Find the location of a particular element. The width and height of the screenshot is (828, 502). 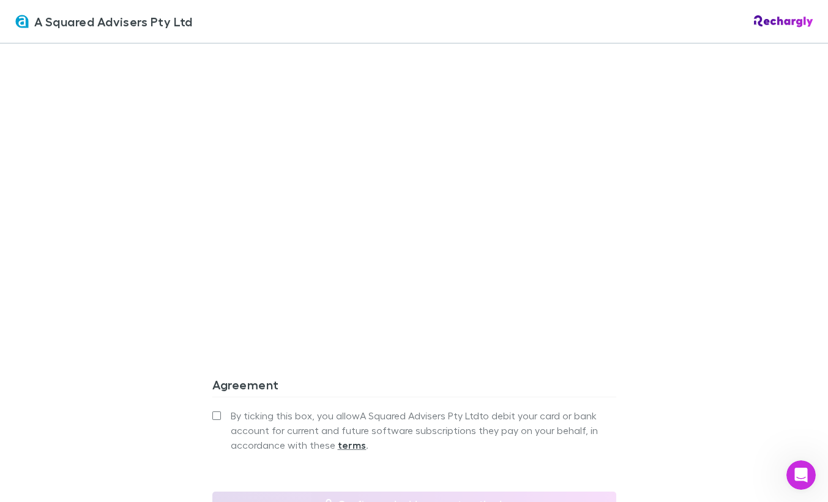

span: A Squared Advisers Pty Ltd is located at coordinates (113, 21).